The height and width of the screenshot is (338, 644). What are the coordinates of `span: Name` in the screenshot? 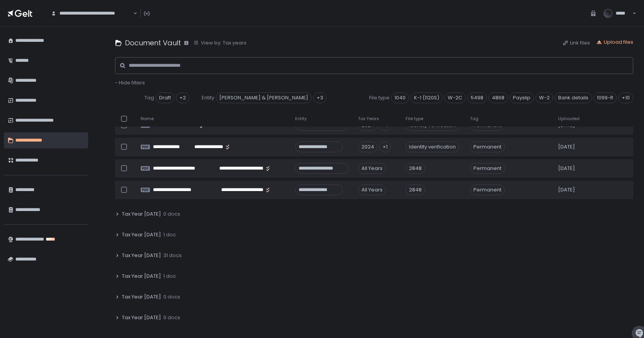 It's located at (147, 119).